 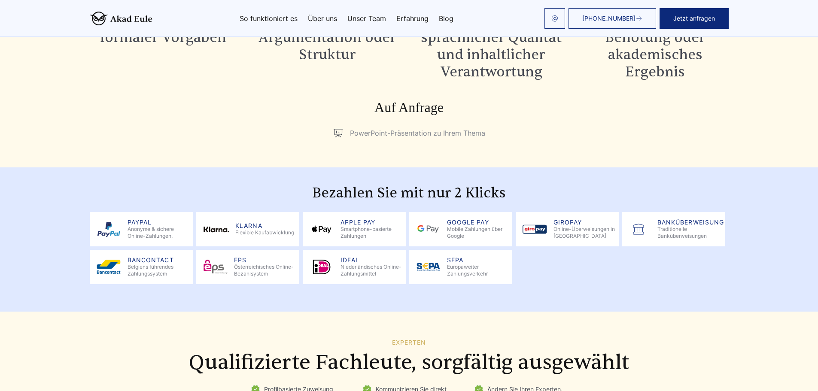 I want to click on img: PayPal, so click(x=109, y=229).